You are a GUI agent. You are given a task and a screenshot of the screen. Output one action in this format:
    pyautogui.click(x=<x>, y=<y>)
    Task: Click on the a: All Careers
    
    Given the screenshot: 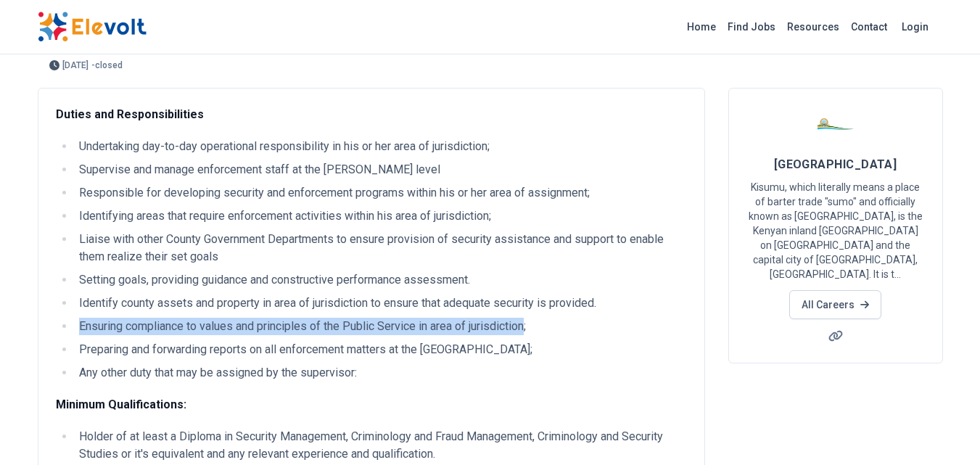 What is the action you would take?
    pyautogui.click(x=835, y=304)
    